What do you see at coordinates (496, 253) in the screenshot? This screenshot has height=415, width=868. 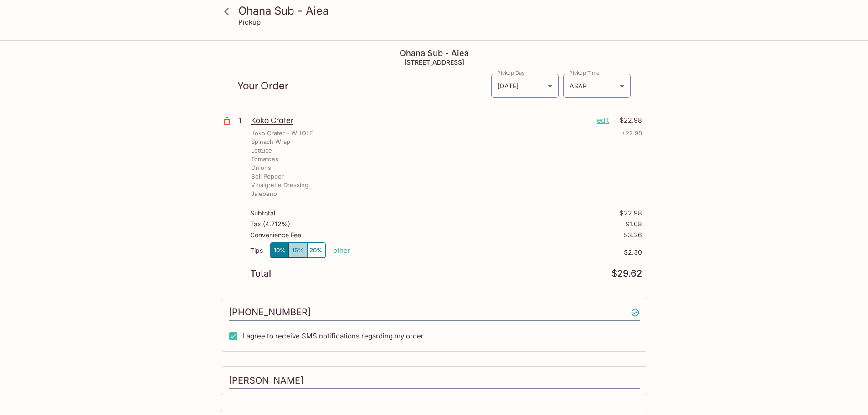 I see `p: $2.30` at bounding box center [496, 253].